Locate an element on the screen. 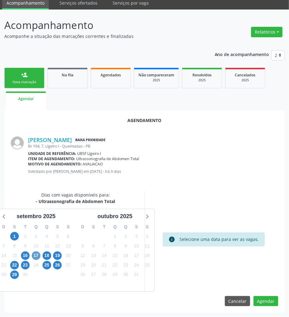  span: segunda-feira, 27 de outubro de 2025 is located at coordinates (93, 275).